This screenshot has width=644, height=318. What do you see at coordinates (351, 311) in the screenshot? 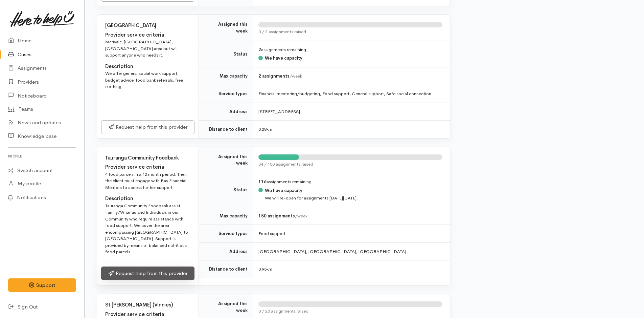
I see `div: 0 / 20 assignments raised` at bounding box center [351, 311].